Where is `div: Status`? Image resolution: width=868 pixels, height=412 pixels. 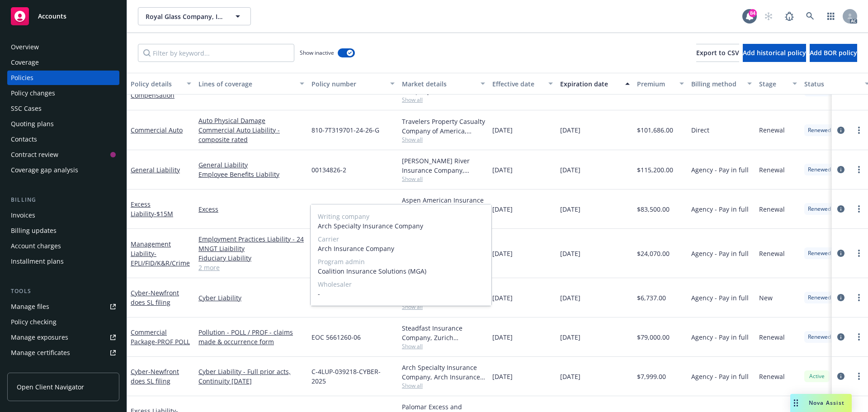 div: Status is located at coordinates (832, 84).